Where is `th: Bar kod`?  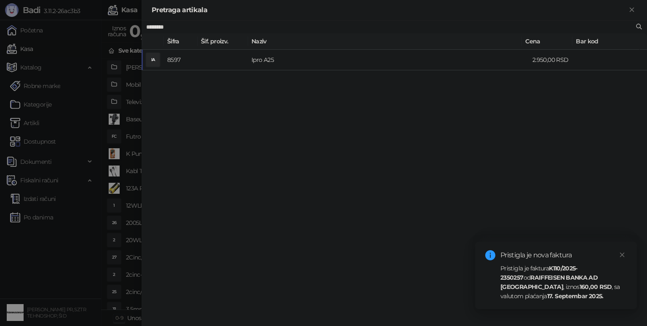
th: Bar kod is located at coordinates (606, 41).